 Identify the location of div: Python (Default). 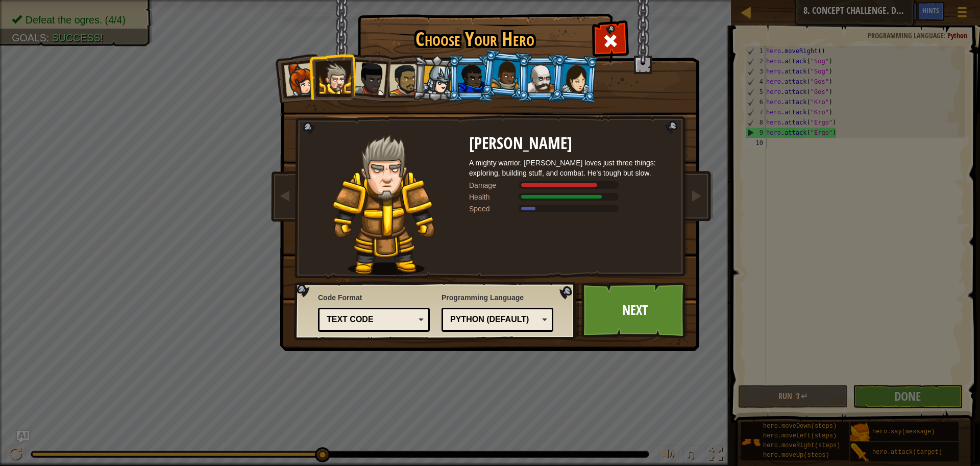
(493, 319).